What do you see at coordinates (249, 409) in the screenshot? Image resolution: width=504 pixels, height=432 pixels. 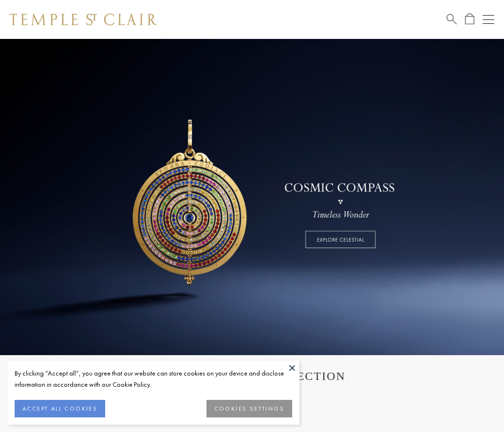 I see `button: COOKIES SETTINGS` at bounding box center [249, 409].